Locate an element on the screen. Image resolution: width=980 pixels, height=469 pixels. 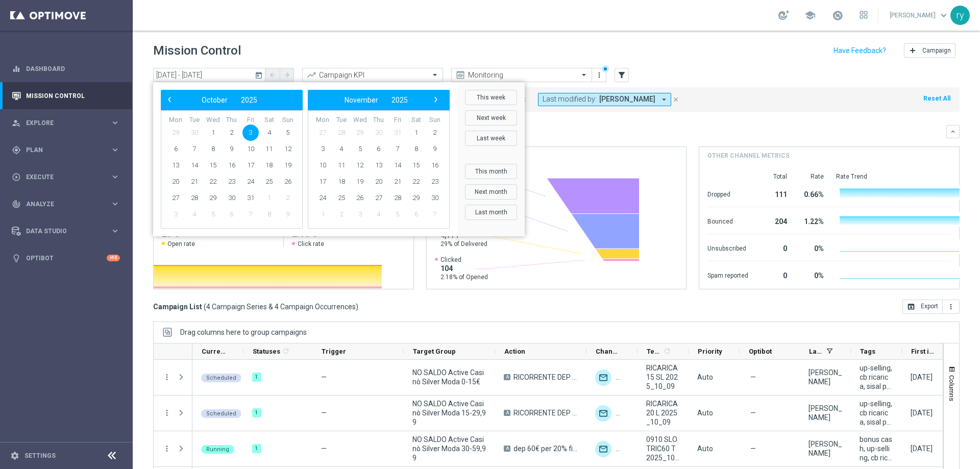
span: 19 is located at coordinates (288, 166).